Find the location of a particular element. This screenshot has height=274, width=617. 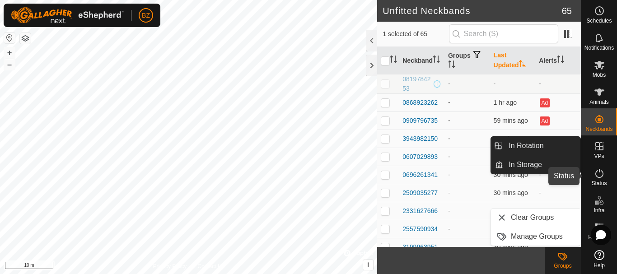

span: Clear Groups is located at coordinates (532, 218).